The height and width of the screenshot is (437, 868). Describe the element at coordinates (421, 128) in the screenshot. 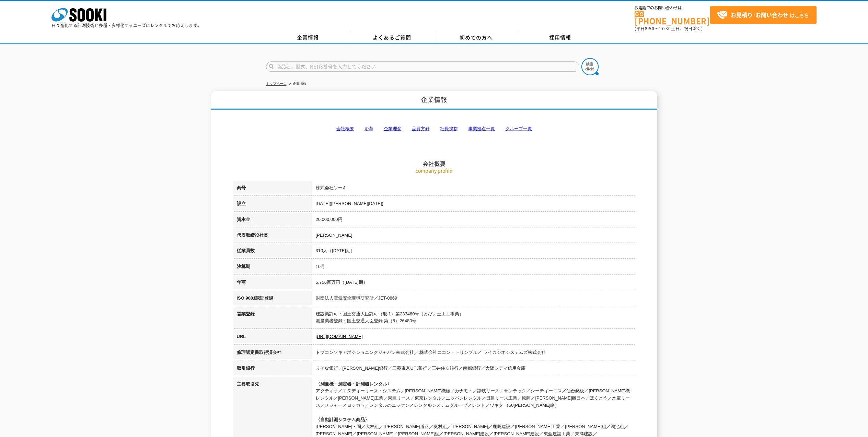

I see `a: 品質方針` at that location.